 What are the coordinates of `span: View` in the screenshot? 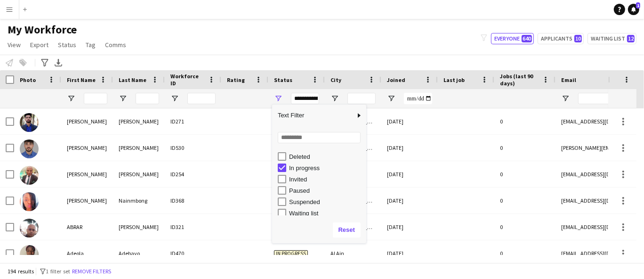 It's located at (14, 45).